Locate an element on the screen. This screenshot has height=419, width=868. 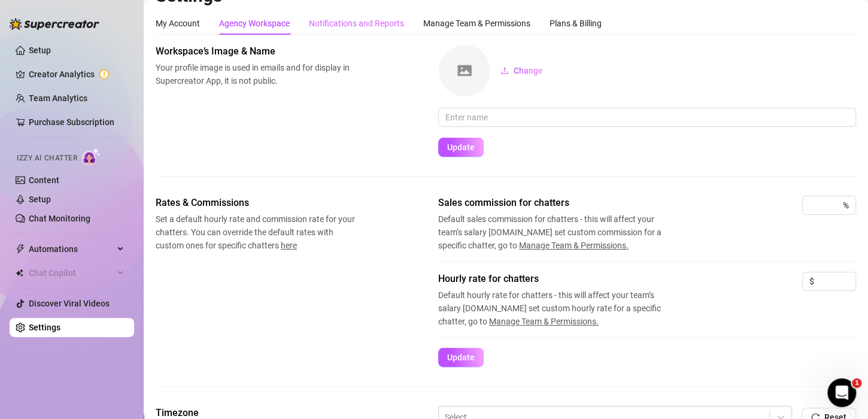
span: thunderbolt is located at coordinates (20, 249).